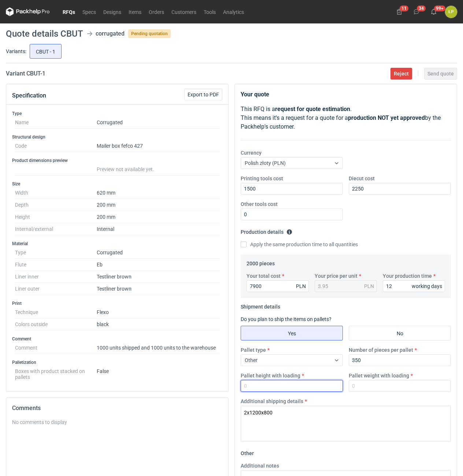 The image size is (463, 476). What do you see at coordinates (255, 94) in the screenshot?
I see `strong: Your quote` at bounding box center [255, 94].